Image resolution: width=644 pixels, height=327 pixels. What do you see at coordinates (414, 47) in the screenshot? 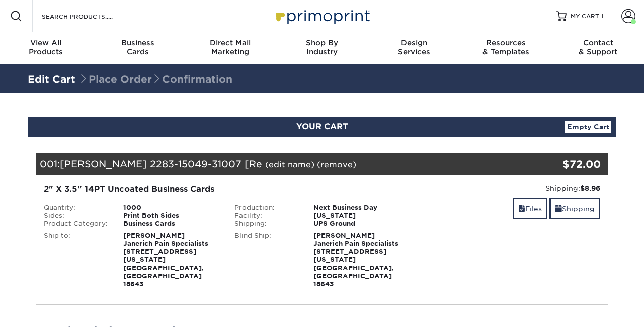
I see `div: Services` at bounding box center [414, 47].